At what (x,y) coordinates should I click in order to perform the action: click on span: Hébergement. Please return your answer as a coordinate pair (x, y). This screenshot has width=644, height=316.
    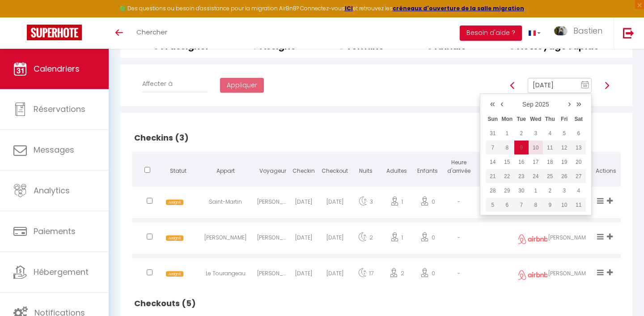
    Looking at the image, I should click on (61, 272).